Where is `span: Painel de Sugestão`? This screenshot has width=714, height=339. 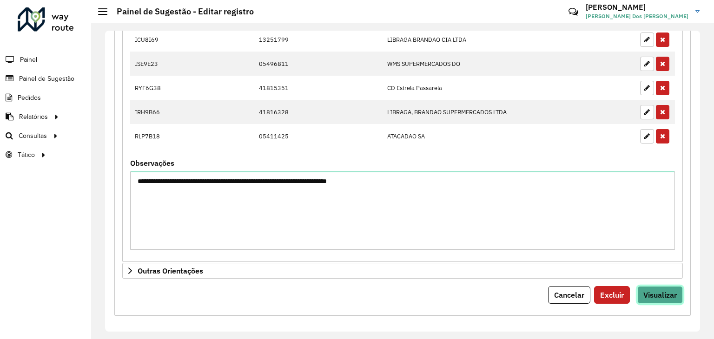 span: Painel de Sugestão is located at coordinates (46, 79).